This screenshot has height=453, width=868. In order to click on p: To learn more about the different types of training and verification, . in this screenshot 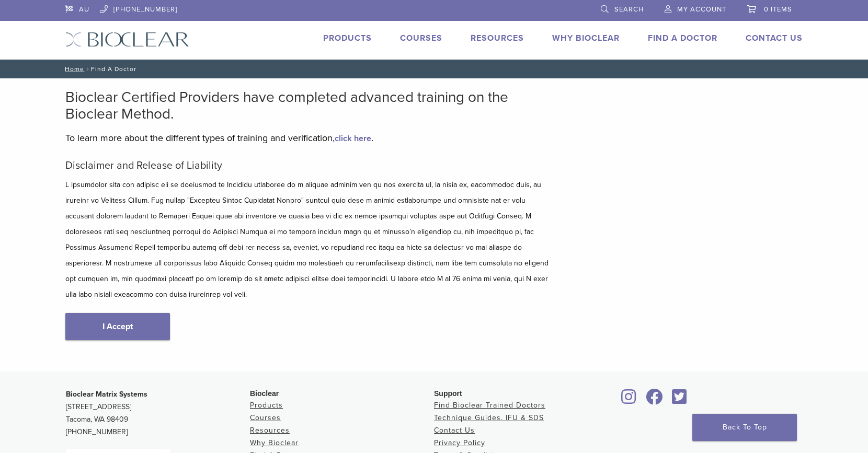, I will do `click(309, 138)`.